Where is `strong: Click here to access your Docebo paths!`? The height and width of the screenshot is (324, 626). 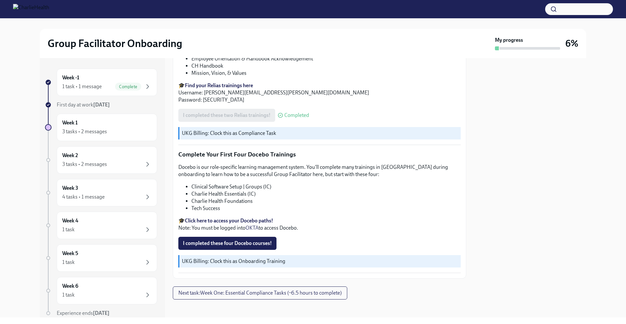
strong: Click here to access your Docebo paths! is located at coordinates (229, 220).